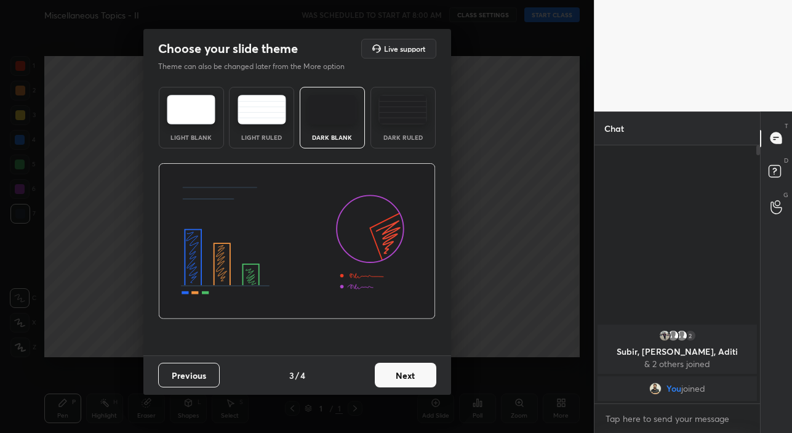 The width and height of the screenshot is (792, 433). What do you see at coordinates (655, 388) in the screenshot?
I see `img: d9cff753008c4d4b94e8f9a48afdbfb4.jpg` at bounding box center [655, 388].